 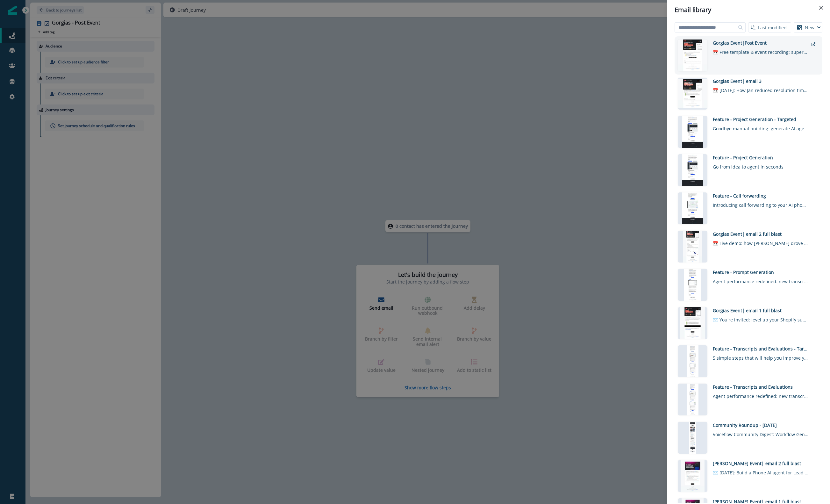 What do you see at coordinates (761, 349) in the screenshot?
I see `div: Feature - Transcripts and Evaluations - Targeted` at bounding box center [761, 349].